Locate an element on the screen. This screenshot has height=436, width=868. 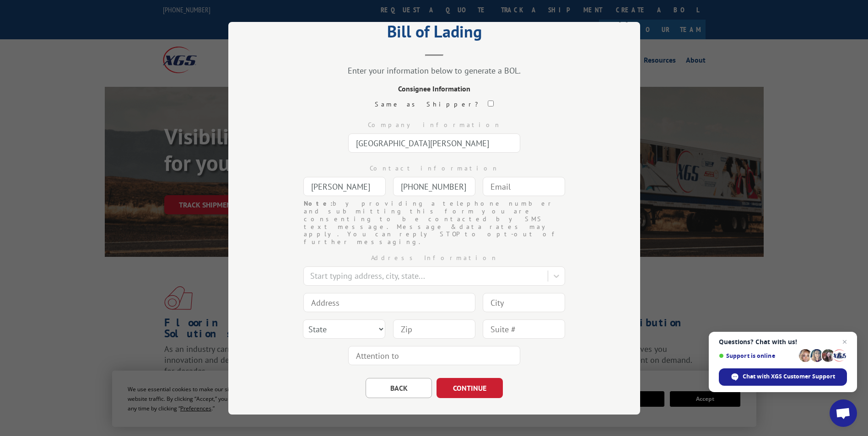
span: Questions? Chat with us! is located at coordinates (783, 342).